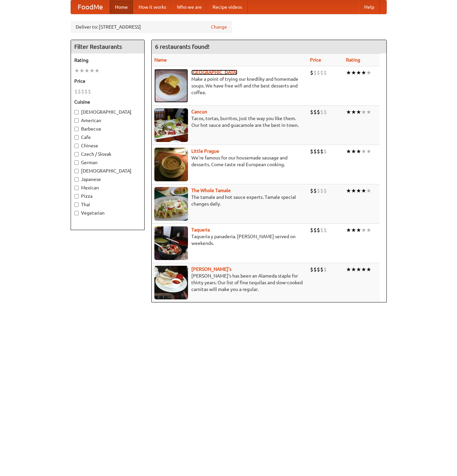 Image resolution: width=457 pixels, height=476 pixels. I want to click on label: Pizza, so click(108, 196).